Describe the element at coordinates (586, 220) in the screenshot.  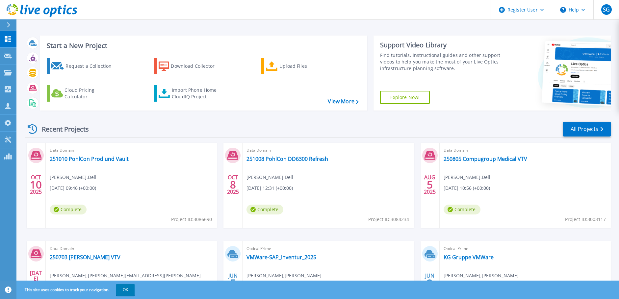
I see `span: Project ID: 3003117` at that location.